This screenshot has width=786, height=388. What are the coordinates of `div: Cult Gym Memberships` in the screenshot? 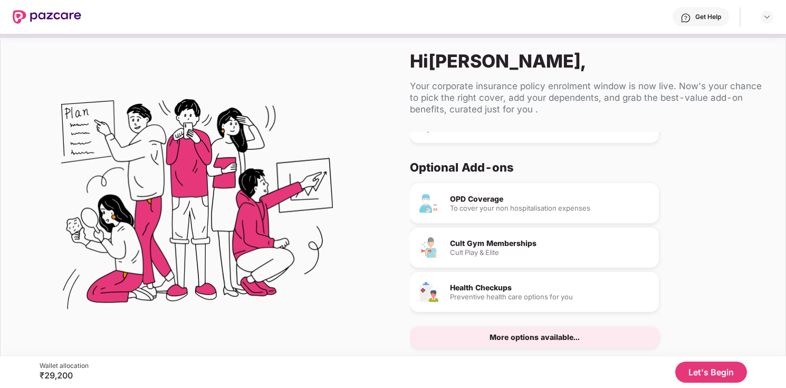 It's located at (551, 243).